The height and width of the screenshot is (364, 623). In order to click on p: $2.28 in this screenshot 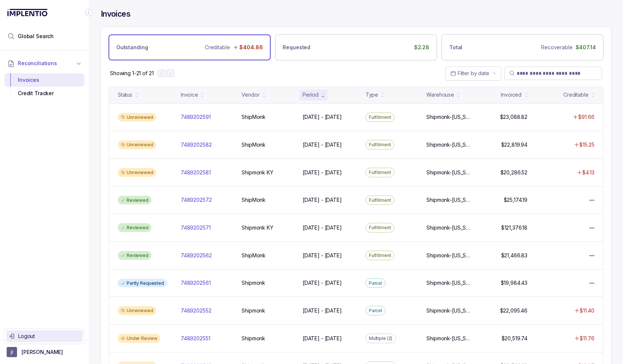, I will do `click(422, 48)`.